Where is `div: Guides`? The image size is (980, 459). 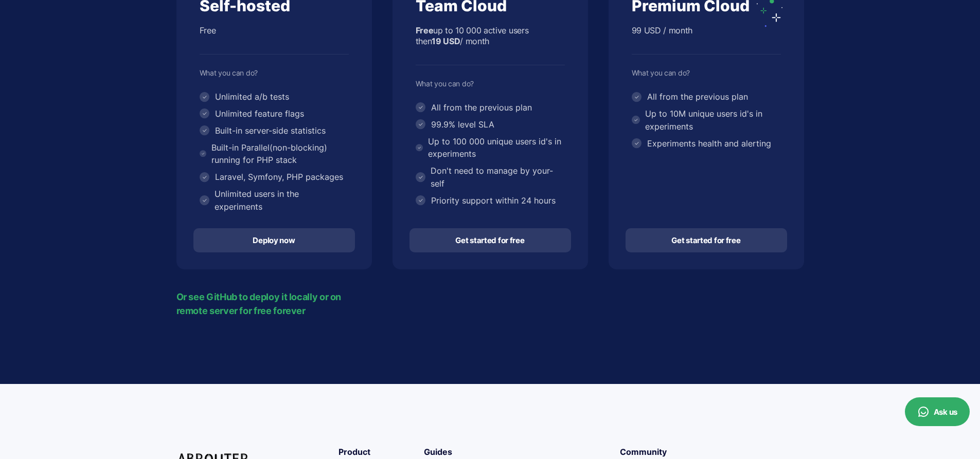
div: Guides is located at coordinates (517, 452).